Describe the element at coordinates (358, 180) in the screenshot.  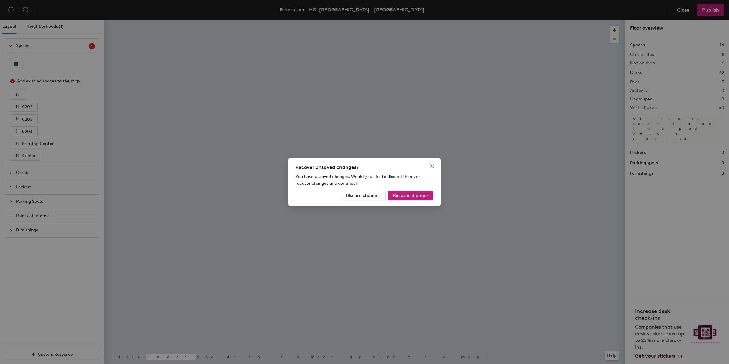
I see `span: You have unsaved changes. Would you like to discard them, or recover changes and continue?` at that location.